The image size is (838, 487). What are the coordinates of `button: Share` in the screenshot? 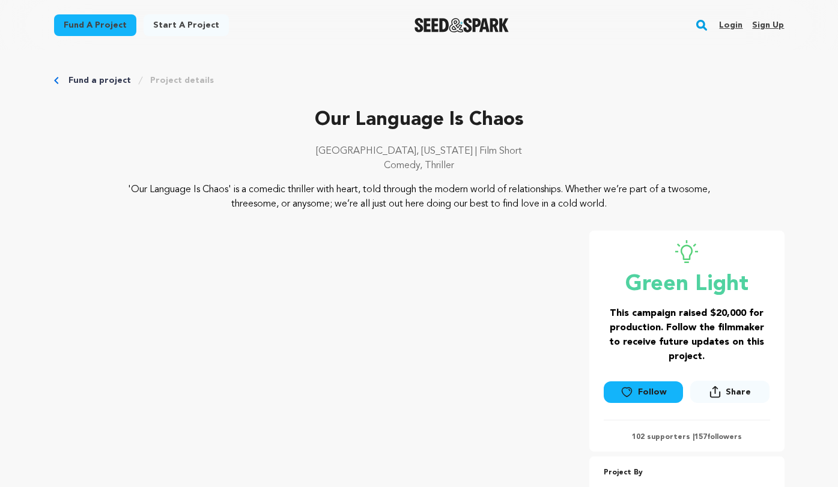 It's located at (730, 392).